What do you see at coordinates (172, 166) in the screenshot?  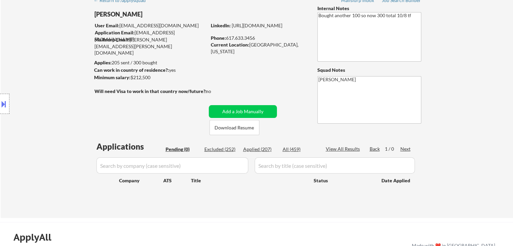 I see `input: Search by company (case sensitive)` at bounding box center [172, 166].